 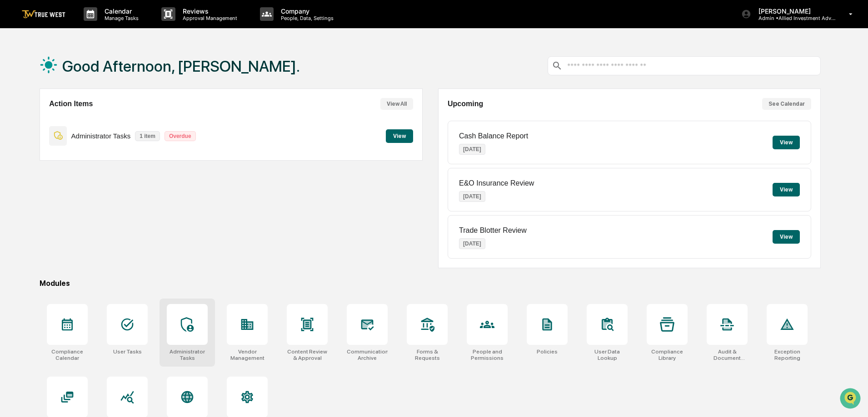 What do you see at coordinates (547, 352) in the screenshot?
I see `div: Policies` at bounding box center [547, 352].